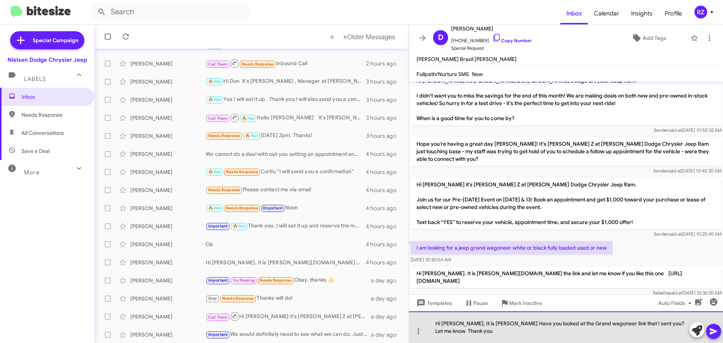 Image resolution: width=723 pixels, height=343 pixels. I want to click on span: Fullpath/Nurture SMS, so click(442, 74).